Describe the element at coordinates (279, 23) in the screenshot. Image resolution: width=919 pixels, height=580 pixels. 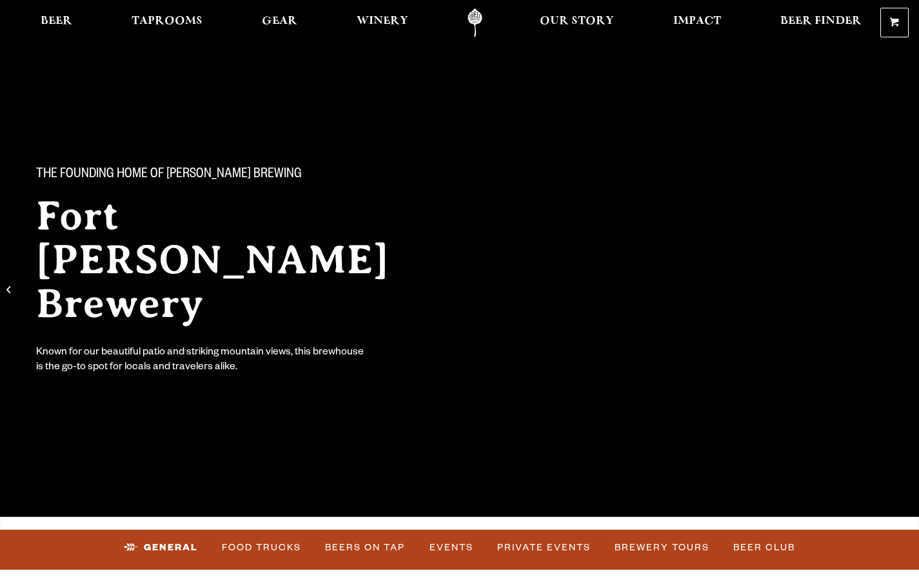
I see `a: Gear` at that location.